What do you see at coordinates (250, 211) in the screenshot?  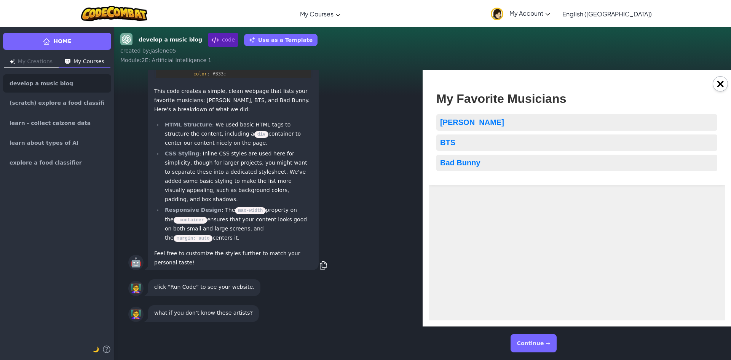 I see `code: max-width` at bounding box center [250, 211].